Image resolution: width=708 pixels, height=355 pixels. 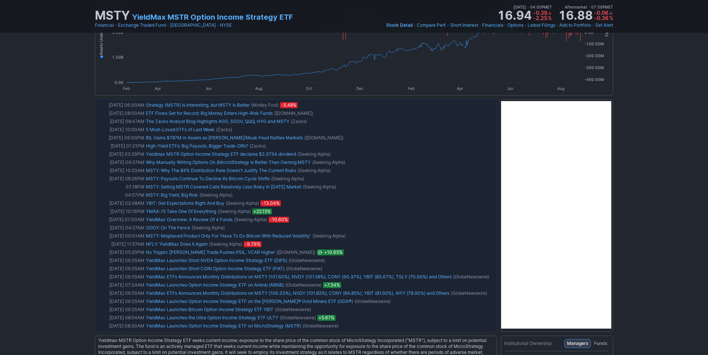 What do you see at coordinates (298, 293) in the screenshot?
I see `a: YieldMax ETFs Announces Monthly Distributions on MSTY (106.33%), NVDY (101.82%), CONY (84.85%), Y...` at bounding box center [298, 293].